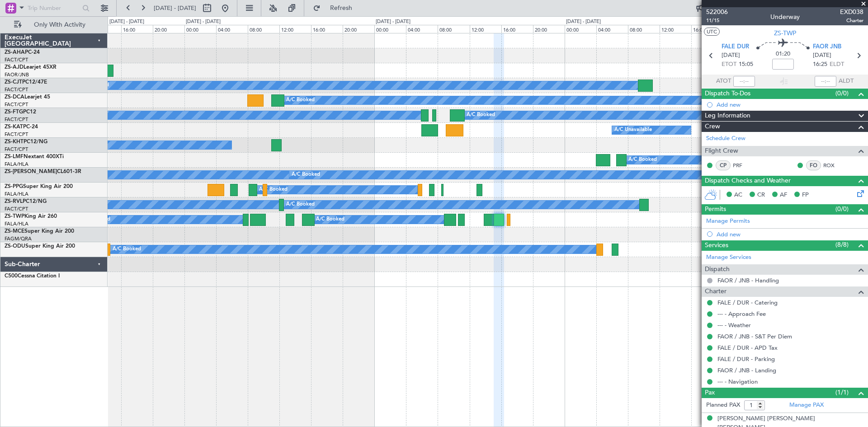 The height and width of the screenshot is (427, 868). What do you see at coordinates (748, 302) in the screenshot?
I see `a: FALE / DUR - Catering` at bounding box center [748, 302].